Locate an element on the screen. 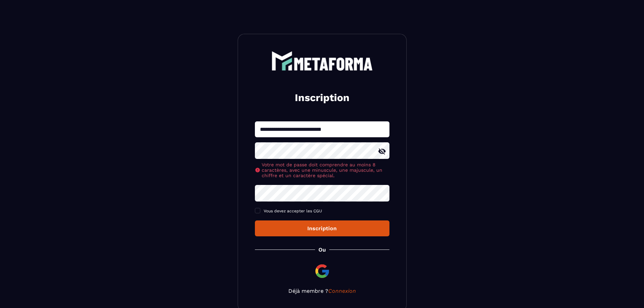 The width and height of the screenshot is (644, 308). img: google is located at coordinates (322, 271).